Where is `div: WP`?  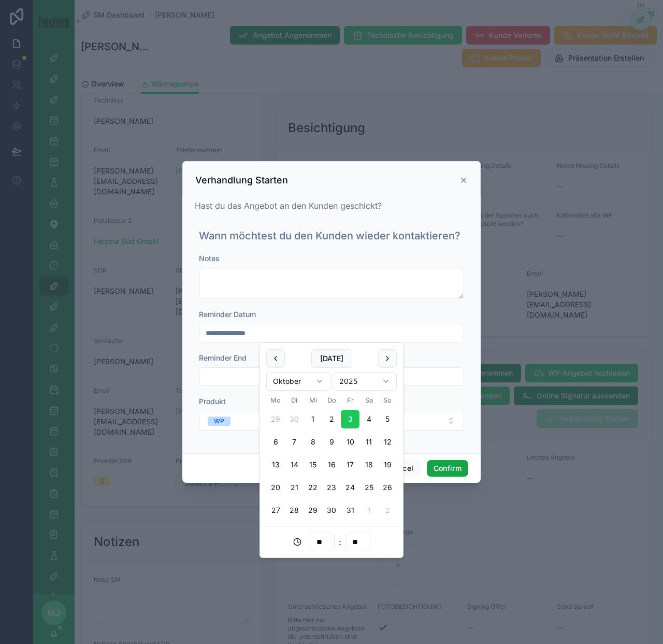
div: WP is located at coordinates (219, 421).